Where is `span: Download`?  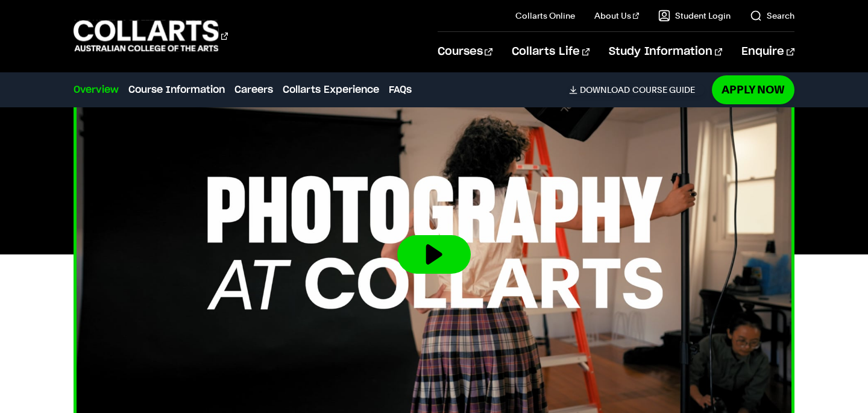 span: Download is located at coordinates (605, 90).